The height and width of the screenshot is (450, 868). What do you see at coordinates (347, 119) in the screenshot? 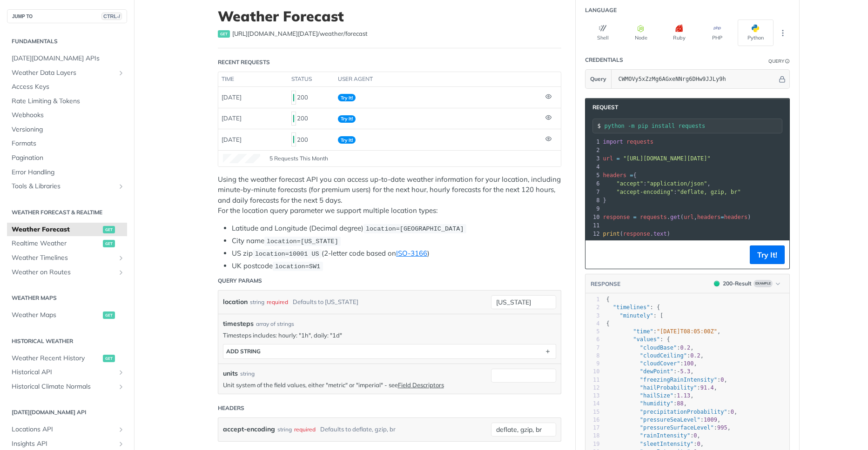
I see `span: Try It!` at bounding box center [347, 119].